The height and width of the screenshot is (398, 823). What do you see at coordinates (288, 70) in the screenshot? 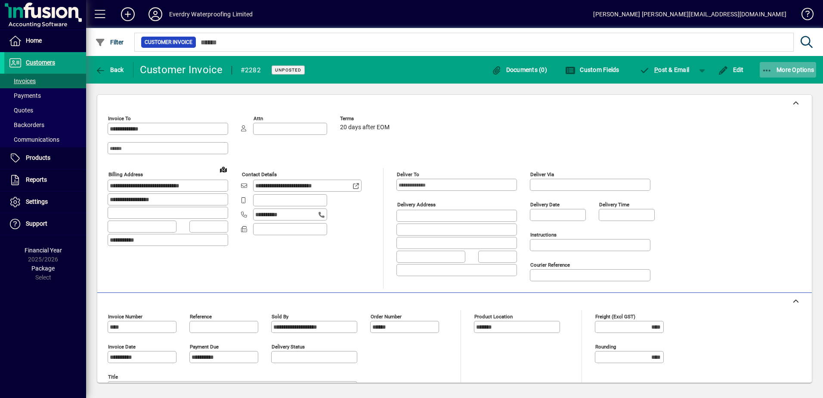
I see `span: Unposted` at bounding box center [288, 70].